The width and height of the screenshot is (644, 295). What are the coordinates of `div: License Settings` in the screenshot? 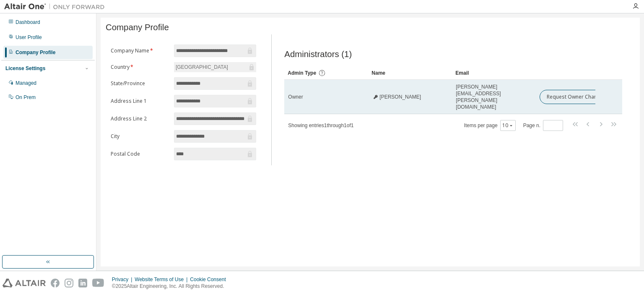 It's located at (25, 69).